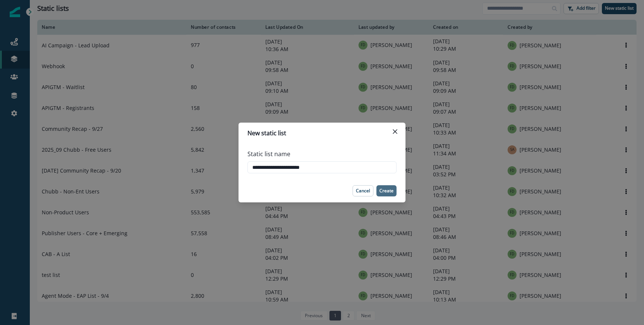  What do you see at coordinates (387, 191) in the screenshot?
I see `button: Create` at bounding box center [387, 191].